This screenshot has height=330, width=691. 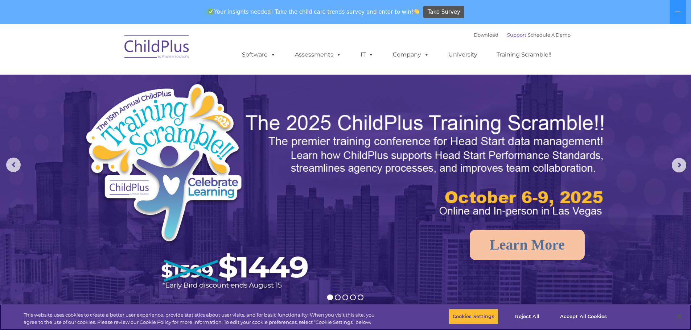 What do you see at coordinates (527, 245) in the screenshot?
I see `a: Learn More` at bounding box center [527, 245].